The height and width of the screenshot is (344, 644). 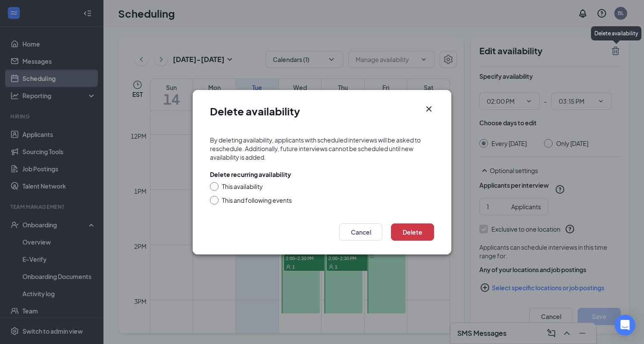 What do you see at coordinates (616, 33) in the screenshot?
I see `div: Delete availability` at bounding box center [616, 33].